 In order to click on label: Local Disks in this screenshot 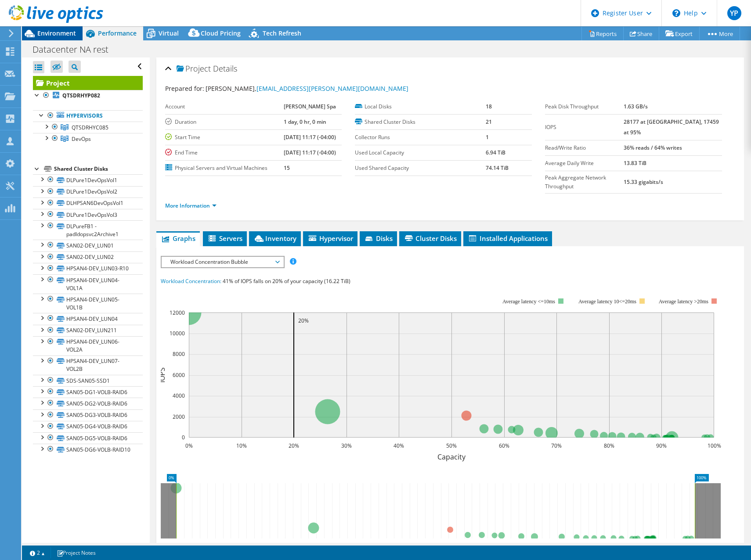, I will do `click(421, 107)`.